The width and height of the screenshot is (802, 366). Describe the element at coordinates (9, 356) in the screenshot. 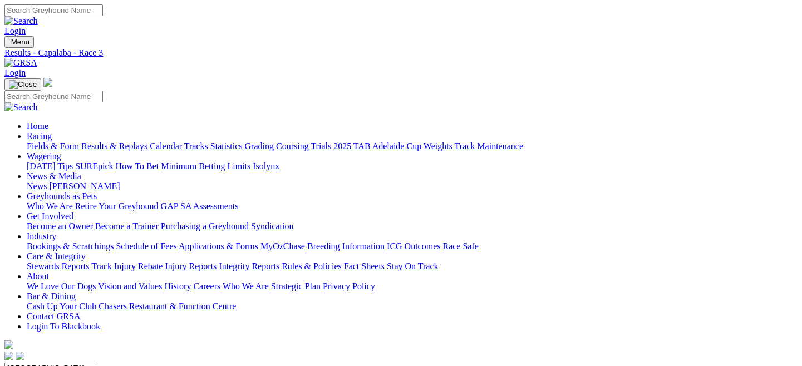

I see `img: facebook.svg` at that location.